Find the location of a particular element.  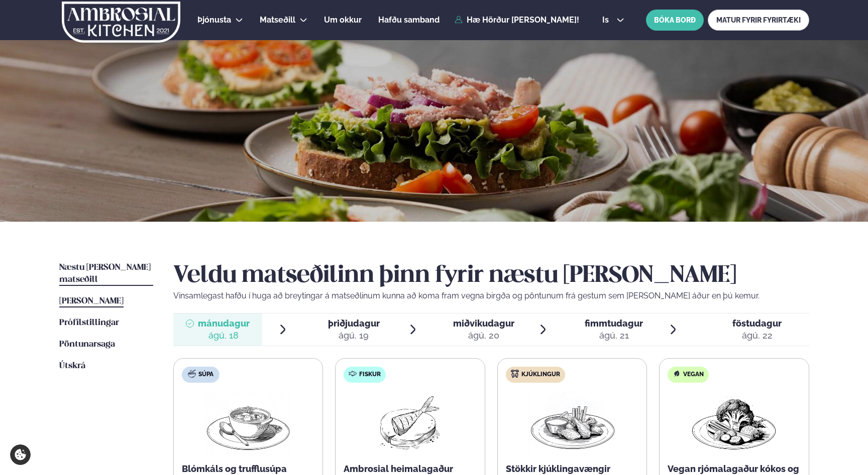

a: Þjónusta is located at coordinates (214, 20).